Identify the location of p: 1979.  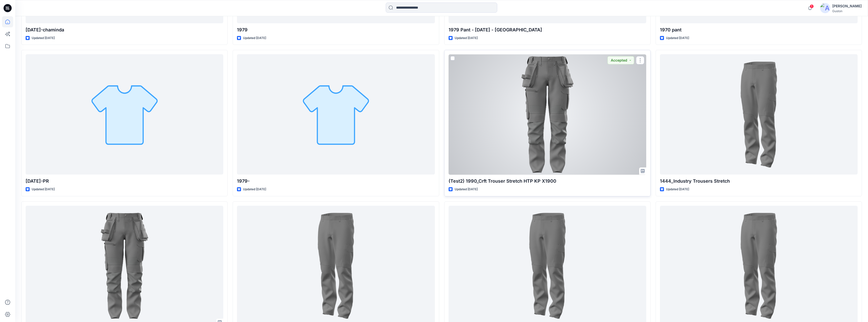
(336, 30).